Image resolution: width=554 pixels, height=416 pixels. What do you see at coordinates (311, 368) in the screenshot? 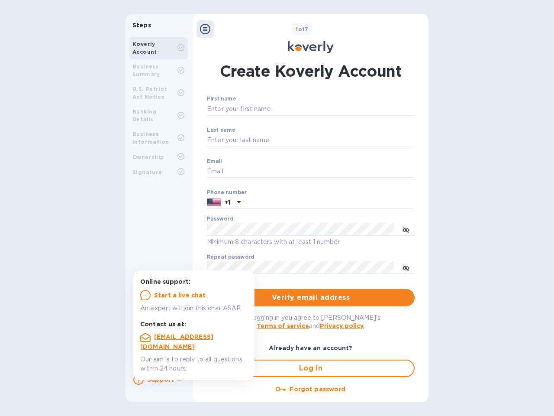
I see `button: Log in` at bounding box center [311, 368].